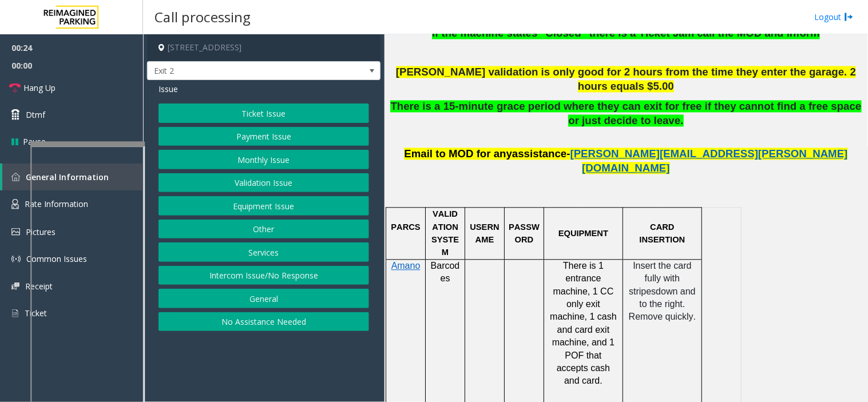 The height and width of the screenshot is (402, 868). Describe the element at coordinates (72, 177) in the screenshot. I see `a: General Information` at that location.